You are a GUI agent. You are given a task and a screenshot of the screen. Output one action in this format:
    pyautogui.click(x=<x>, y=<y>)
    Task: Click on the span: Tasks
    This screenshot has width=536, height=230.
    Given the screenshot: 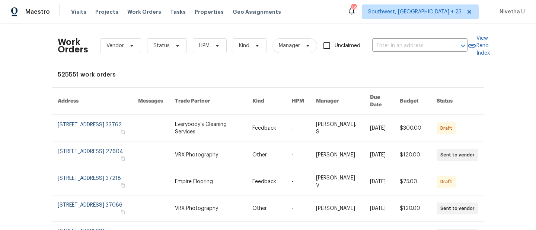 What is the action you would take?
    pyautogui.click(x=178, y=12)
    